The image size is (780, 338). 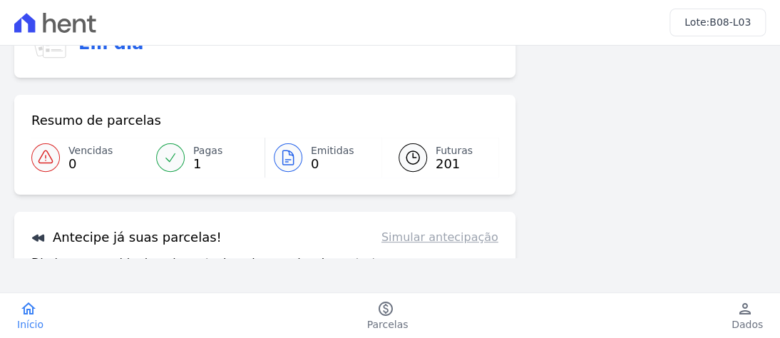 What do you see at coordinates (440, 238) in the screenshot?
I see `a: Simular antecipação` at bounding box center [440, 238].